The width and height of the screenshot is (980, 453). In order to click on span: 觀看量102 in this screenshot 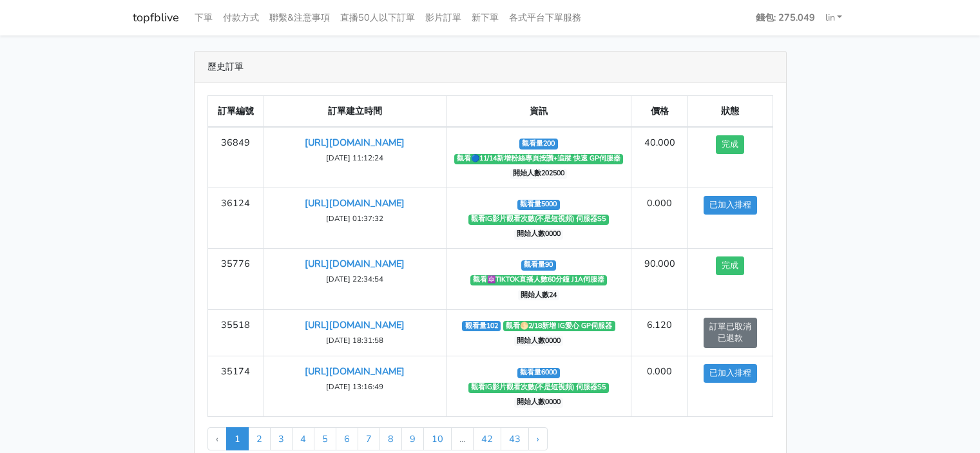, I will do `click(482, 326)`.